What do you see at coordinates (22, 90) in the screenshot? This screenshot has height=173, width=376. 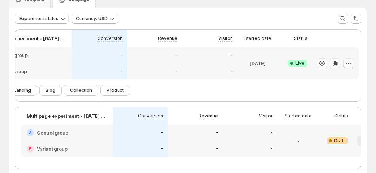 I see `span: Landing` at bounding box center [22, 90].